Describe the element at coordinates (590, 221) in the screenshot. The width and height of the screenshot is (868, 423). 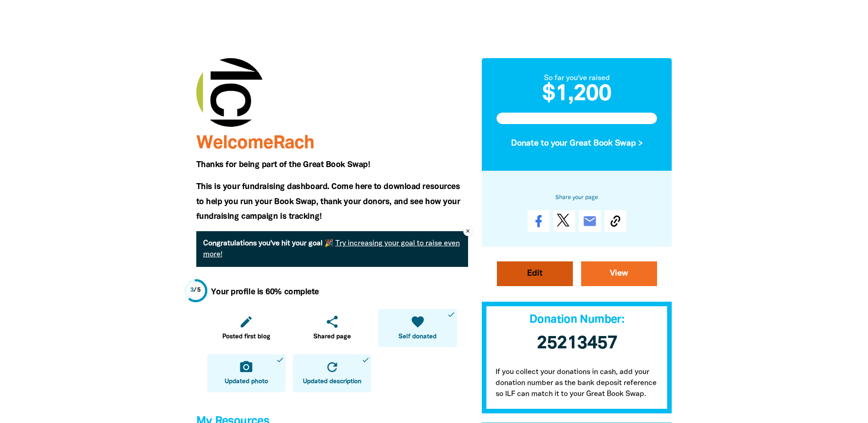
I see `i: email` at that location.